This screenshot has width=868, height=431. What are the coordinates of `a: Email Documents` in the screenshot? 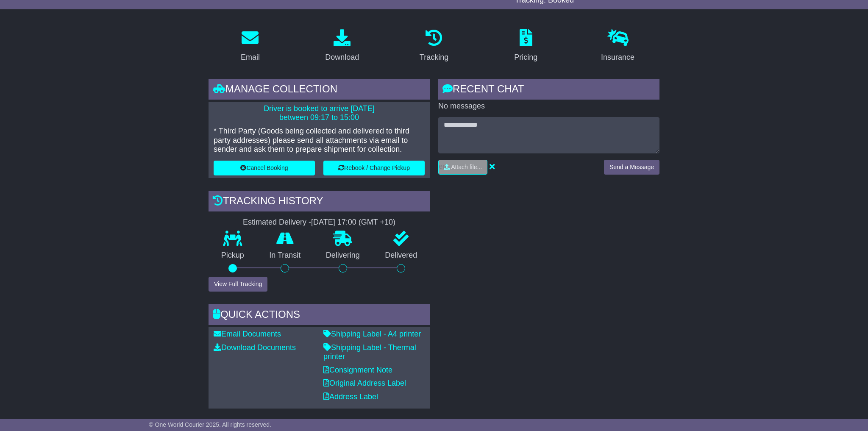 It's located at (247, 334).